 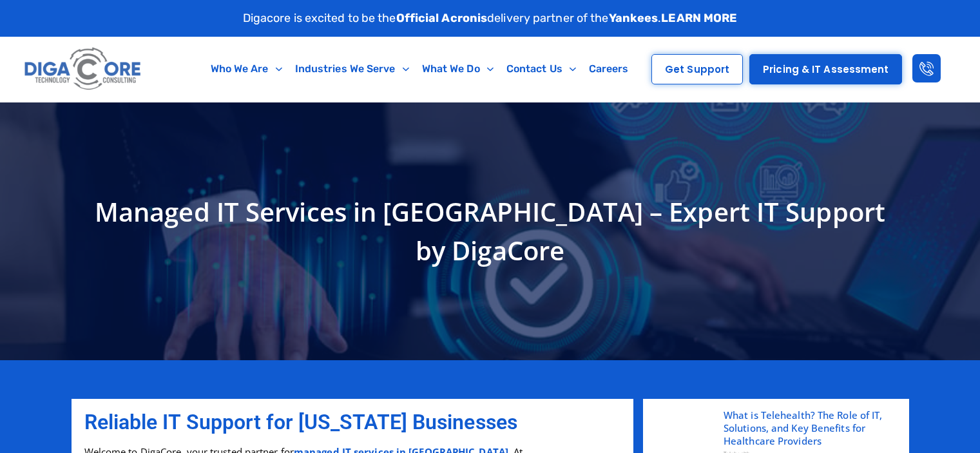 I want to click on a: What is Telehealth? The Role of IT, Solutions, and Key Benefits for Healthcare Providers, so click(x=808, y=428).